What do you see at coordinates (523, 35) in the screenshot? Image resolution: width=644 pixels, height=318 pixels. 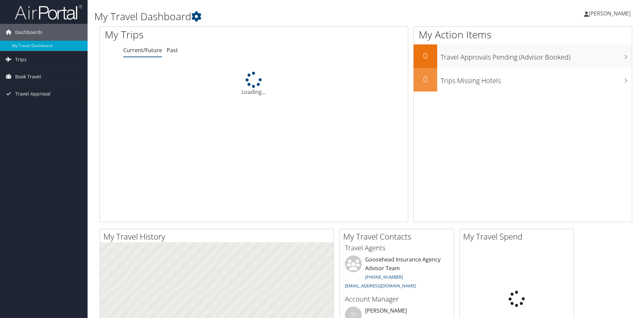 I see `h1: My Action Items` at bounding box center [523, 35].